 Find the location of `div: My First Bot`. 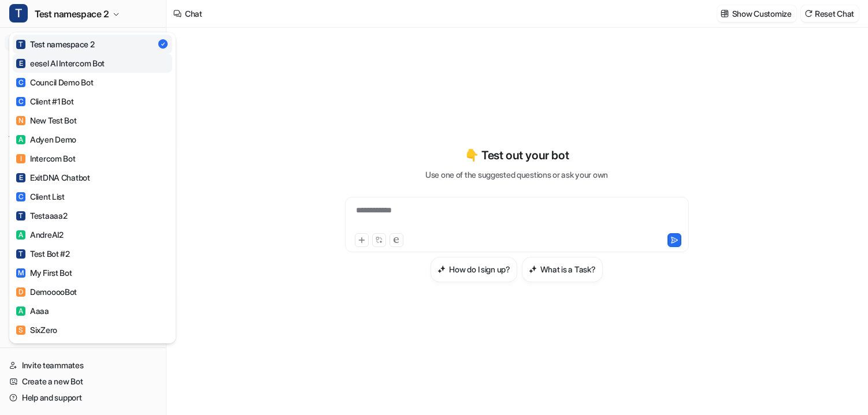

div: My First Bot is located at coordinates (44, 273).